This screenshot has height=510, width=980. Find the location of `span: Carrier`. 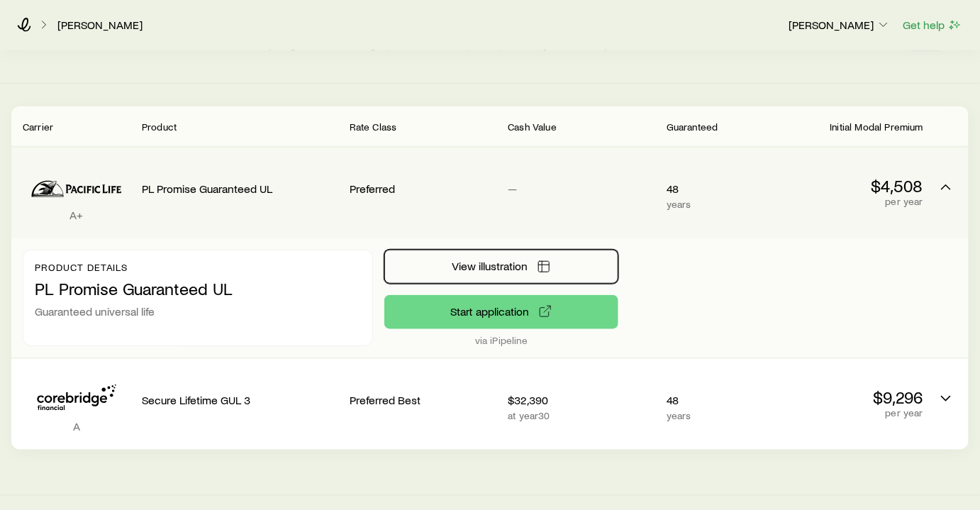

span: Carrier is located at coordinates (37, 126).